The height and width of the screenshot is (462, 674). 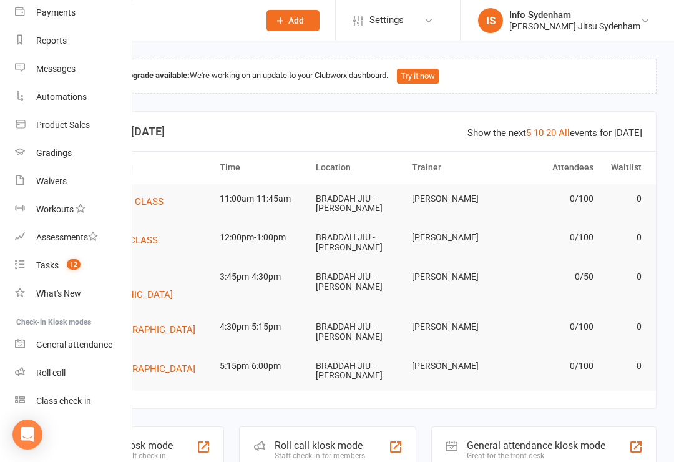 I want to click on a: Waivers, so click(x=74, y=181).